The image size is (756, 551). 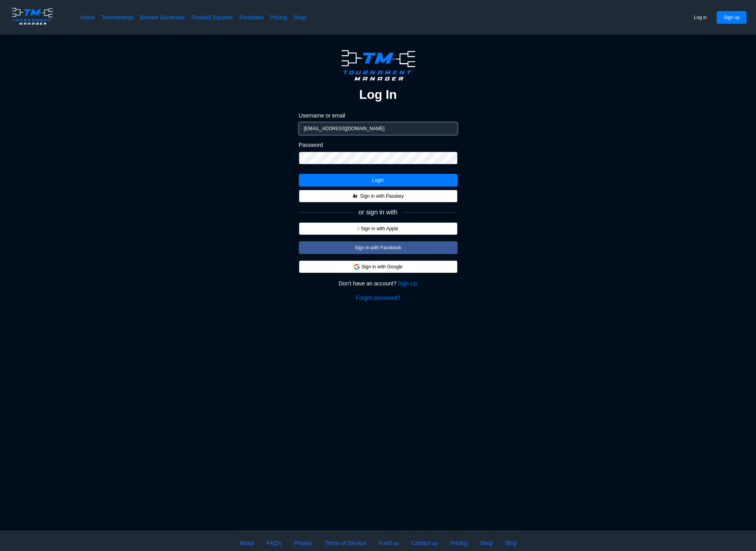 I want to click on button: Sign in with Passkey, so click(x=378, y=196).